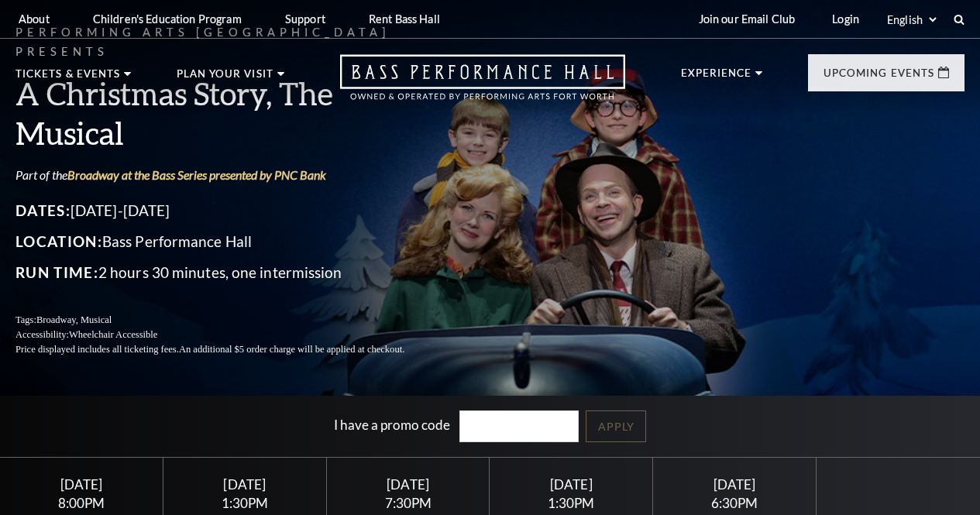 Image resolution: width=980 pixels, height=515 pixels. What do you see at coordinates (878, 77) in the screenshot?
I see `p: Upcoming Events` at bounding box center [878, 77].